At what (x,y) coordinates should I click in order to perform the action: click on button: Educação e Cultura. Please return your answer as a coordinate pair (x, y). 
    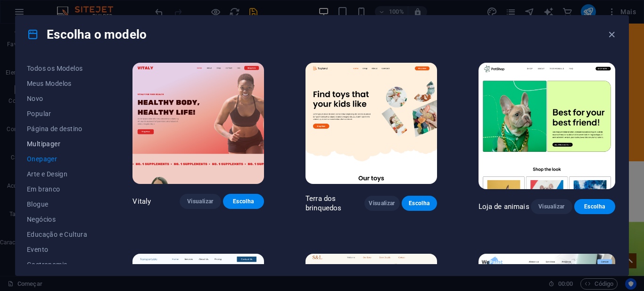
    Looking at the image, I should click on (59, 234).